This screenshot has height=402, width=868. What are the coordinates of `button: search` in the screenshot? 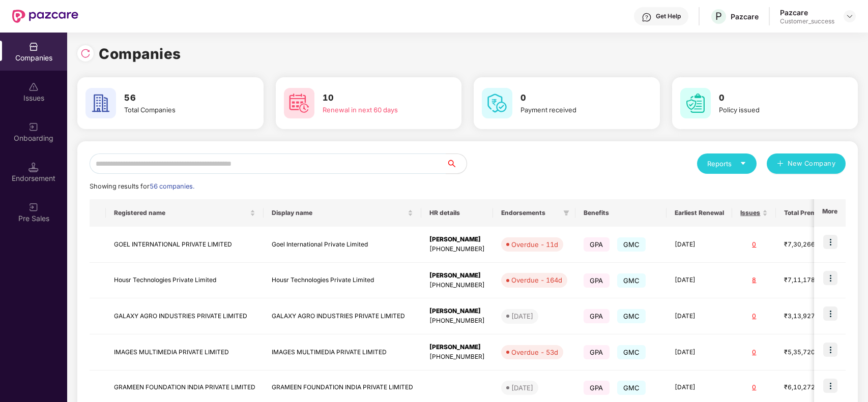 It's located at (456, 164).